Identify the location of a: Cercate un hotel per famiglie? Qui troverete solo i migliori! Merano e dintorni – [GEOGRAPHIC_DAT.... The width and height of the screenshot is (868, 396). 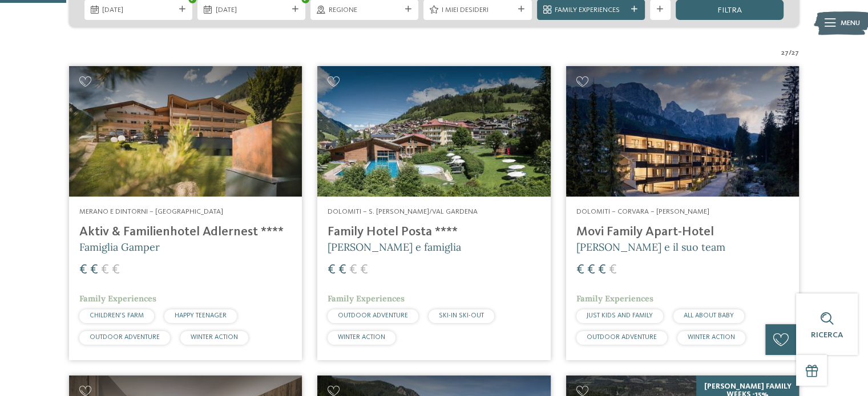
(186, 213).